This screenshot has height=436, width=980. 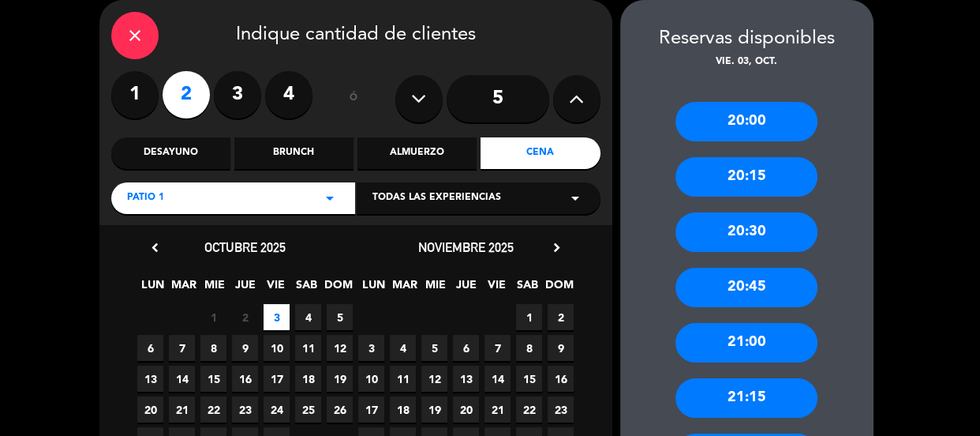 I want to click on div: 20:00, so click(x=746, y=121).